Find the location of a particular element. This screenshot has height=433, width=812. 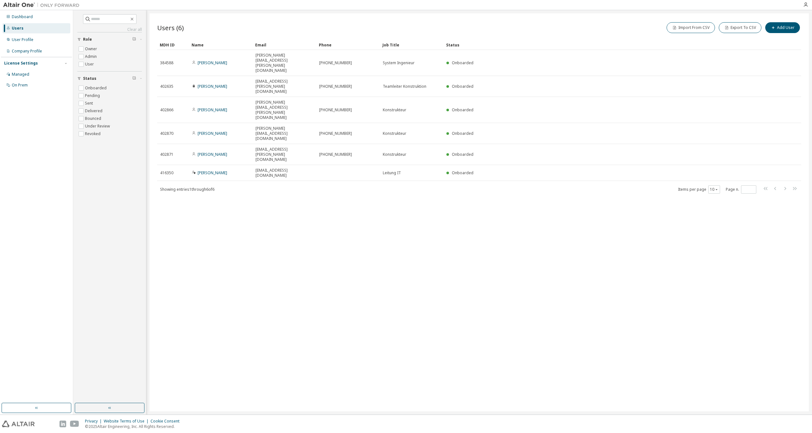

span: Leitung IT is located at coordinates (392, 173).